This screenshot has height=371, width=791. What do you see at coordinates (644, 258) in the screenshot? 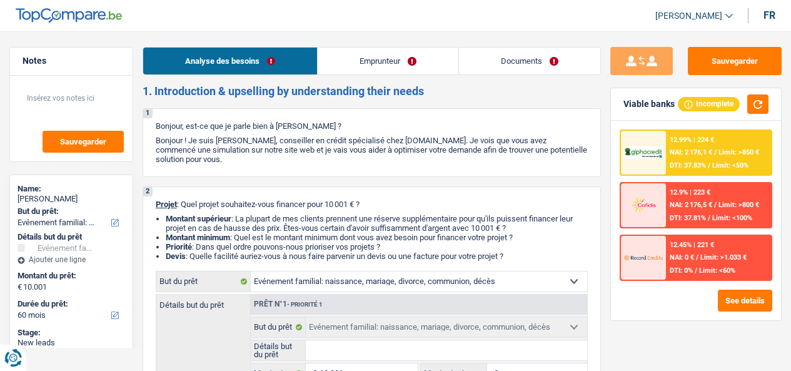
I see `img: Record Credits` at bounding box center [644, 258].